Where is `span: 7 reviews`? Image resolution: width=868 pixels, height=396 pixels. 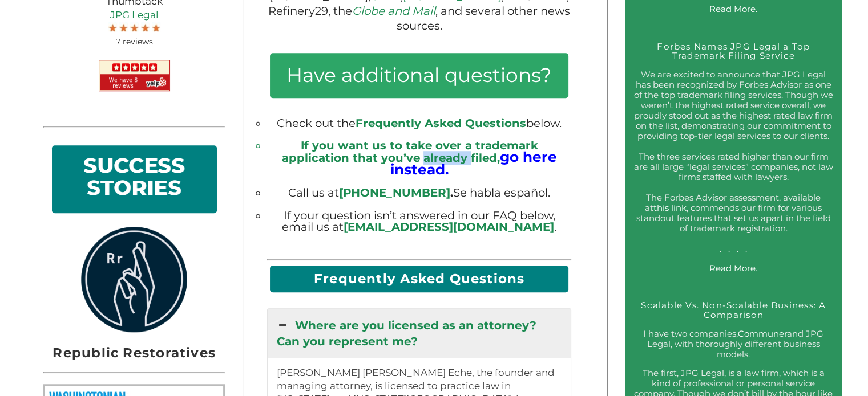
span: 7 reviews is located at coordinates (134, 41).